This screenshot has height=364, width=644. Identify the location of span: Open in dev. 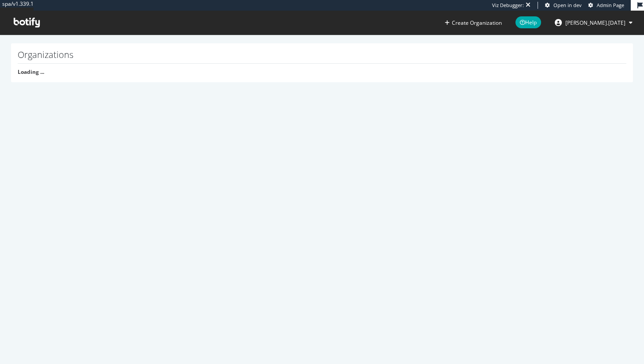
(568, 5).